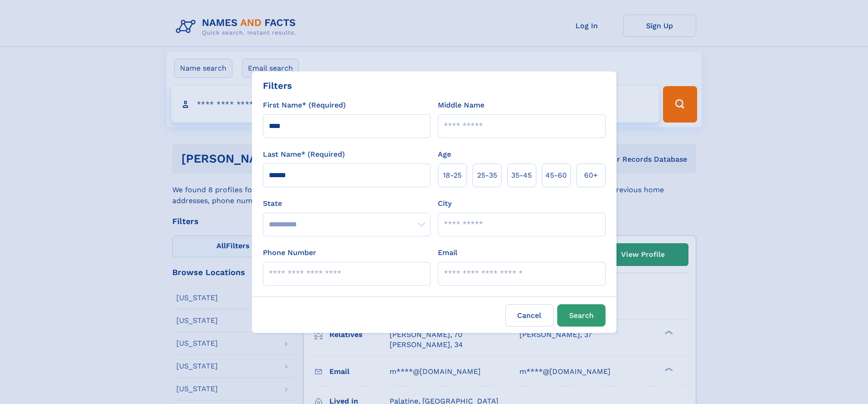 Image resolution: width=868 pixels, height=404 pixels. Describe the element at coordinates (521, 176) in the screenshot. I see `span: 35‑45` at that location.